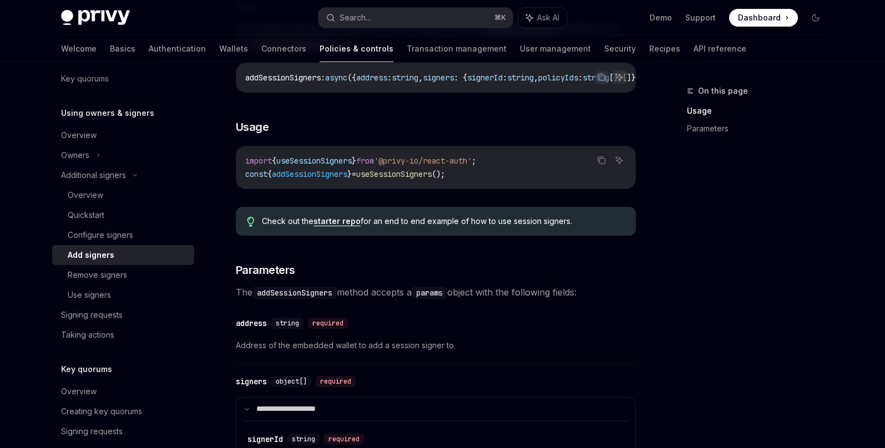  Describe the element at coordinates (700, 18) in the screenshot. I see `a: Support` at that location.